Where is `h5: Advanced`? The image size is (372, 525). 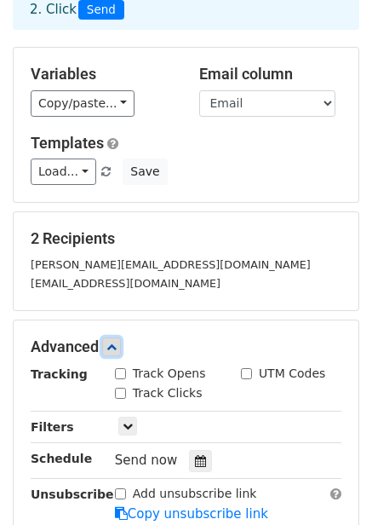
h5: Advanced is located at coordinates (186, 347).